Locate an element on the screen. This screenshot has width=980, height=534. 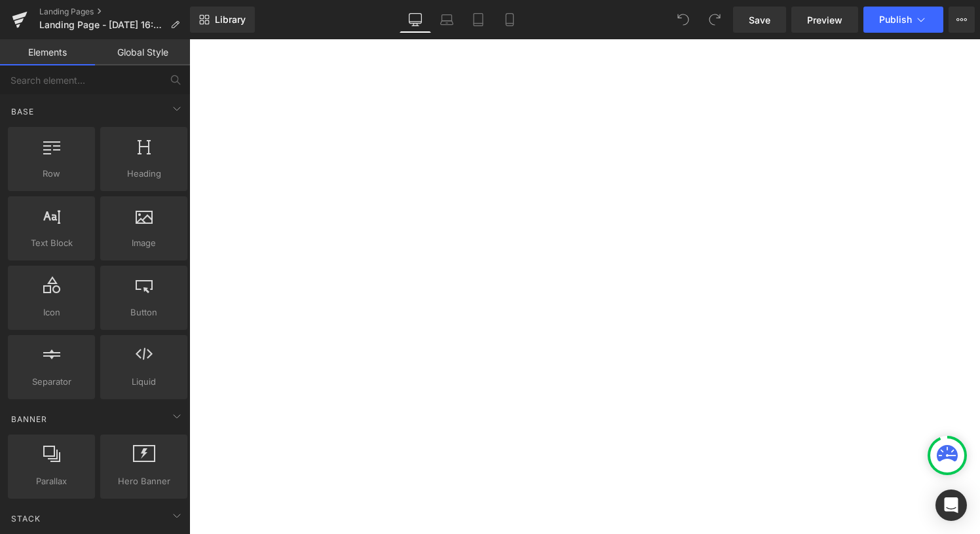
button: Redo is located at coordinates (715, 20).